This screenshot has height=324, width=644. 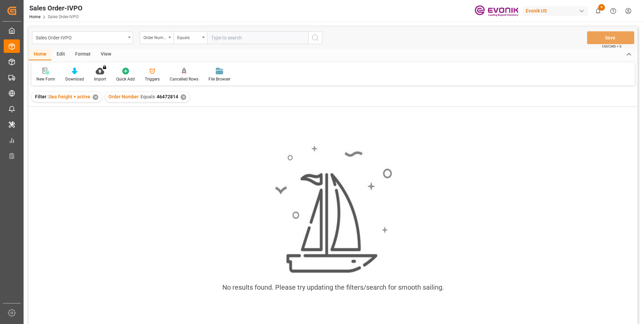 I want to click on span: Filter :, so click(x=42, y=97).